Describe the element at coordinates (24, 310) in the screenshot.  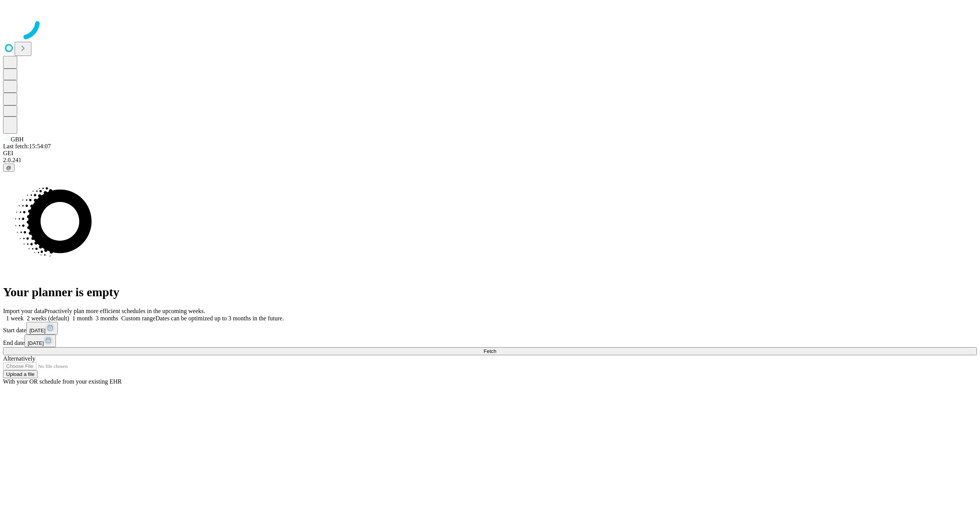
I see `span: Import your data` at that location.